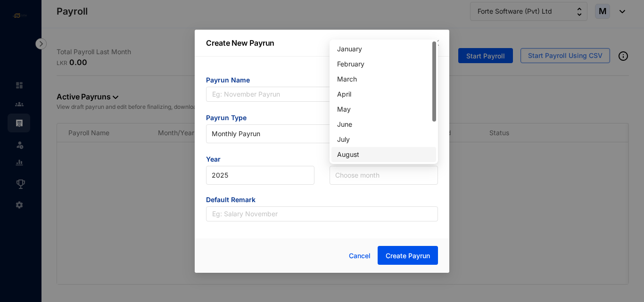  What do you see at coordinates (384, 154) in the screenshot?
I see `div: August` at bounding box center [384, 154].